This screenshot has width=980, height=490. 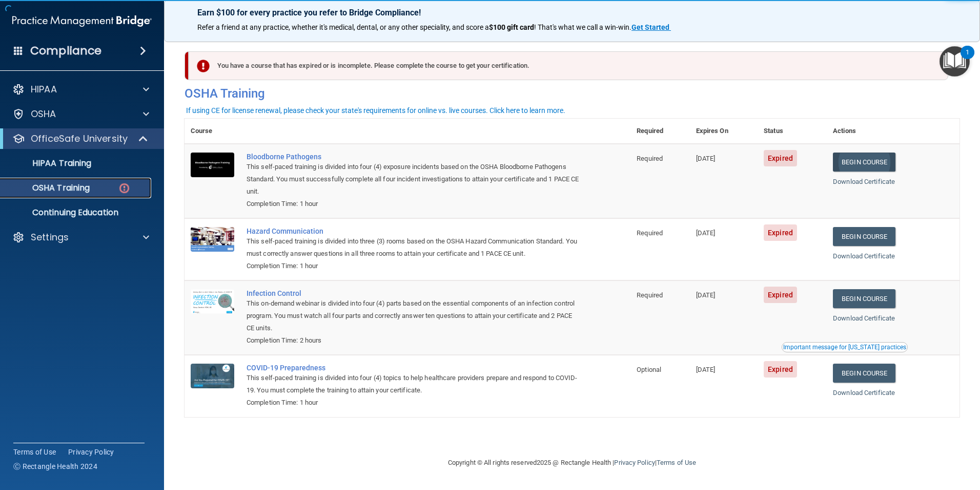 I want to click on p: Earn $100 for every practice you refer to Bridge Compliance!, so click(x=572, y=12).